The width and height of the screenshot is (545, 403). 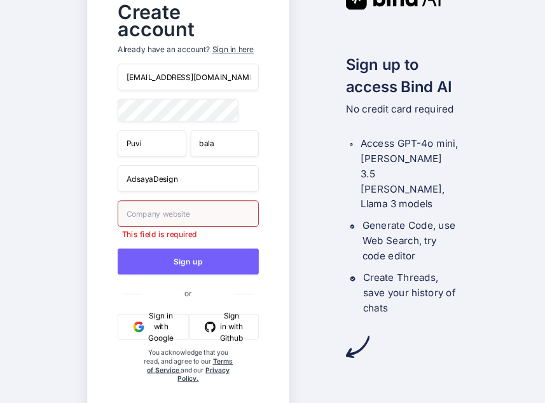 I want to click on input: Email, so click(x=188, y=77).